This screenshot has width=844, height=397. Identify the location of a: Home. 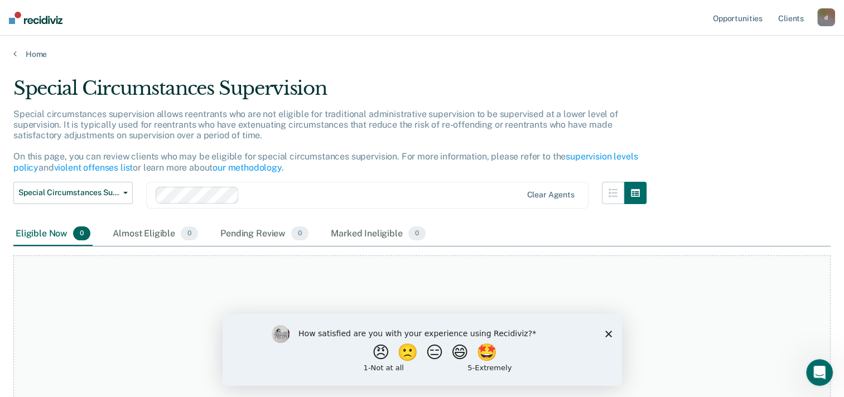
(422, 54).